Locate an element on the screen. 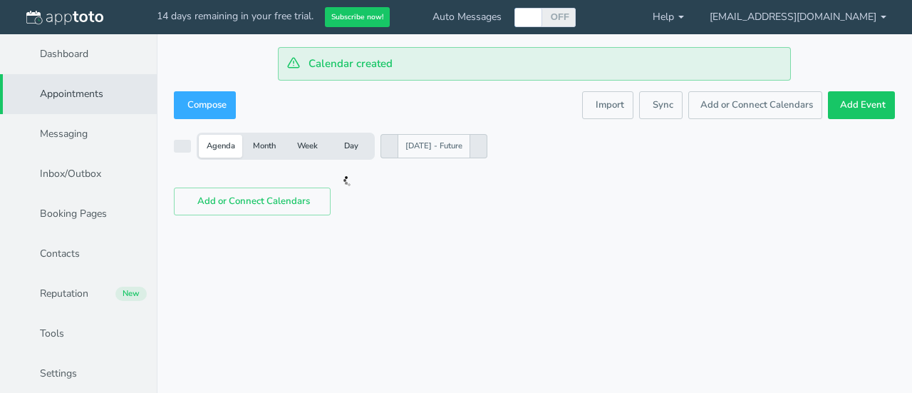 The width and height of the screenshot is (912, 393). button: Compose is located at coordinates (205, 105).